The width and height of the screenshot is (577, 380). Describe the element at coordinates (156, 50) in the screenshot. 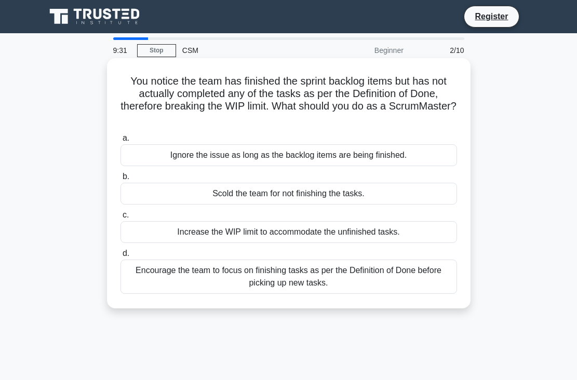

I see `a: Stop` at that location.